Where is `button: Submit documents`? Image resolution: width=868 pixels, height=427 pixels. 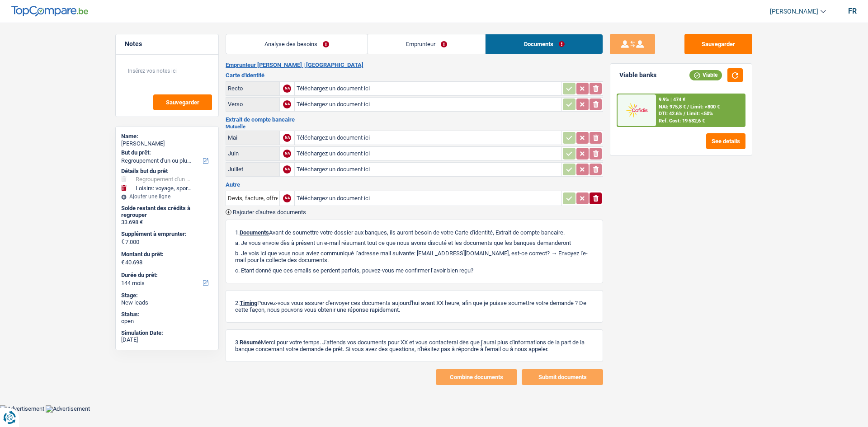 button: Submit documents is located at coordinates (562, 376).